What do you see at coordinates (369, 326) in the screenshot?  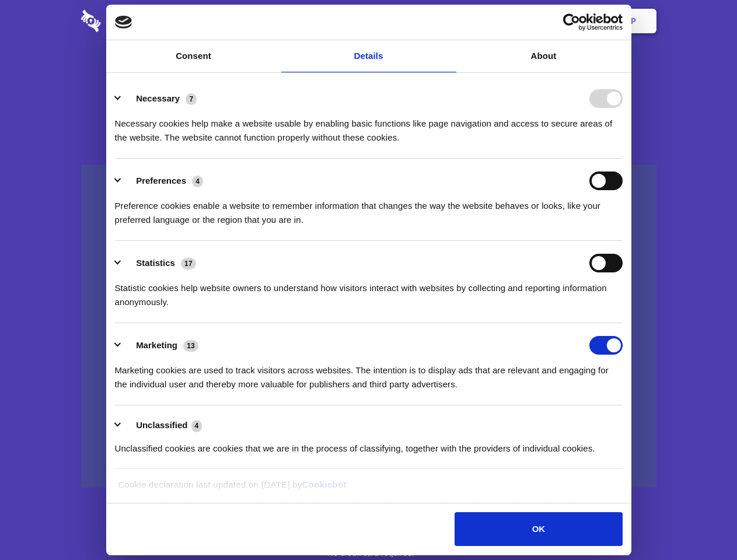 I see `a: Wistia video thumbnail` at bounding box center [369, 326].